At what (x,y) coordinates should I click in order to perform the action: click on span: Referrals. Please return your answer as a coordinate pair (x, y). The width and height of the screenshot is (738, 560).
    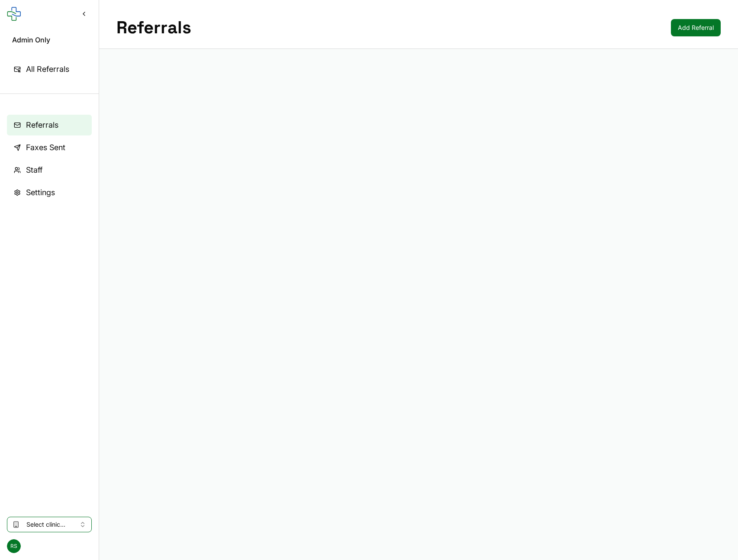
    Looking at the image, I should click on (42, 125).